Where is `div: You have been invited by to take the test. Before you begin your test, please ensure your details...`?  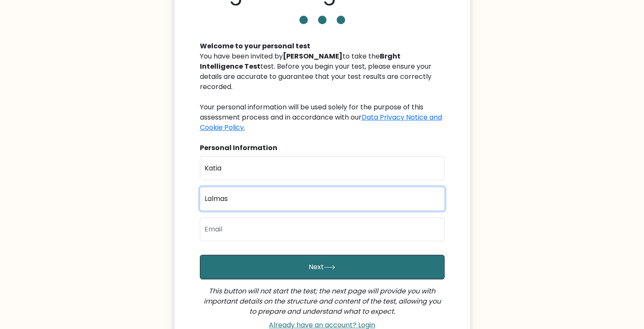 div: You have been invited by to take the test. Before you begin your test, please ensure your details... is located at coordinates (322, 92).